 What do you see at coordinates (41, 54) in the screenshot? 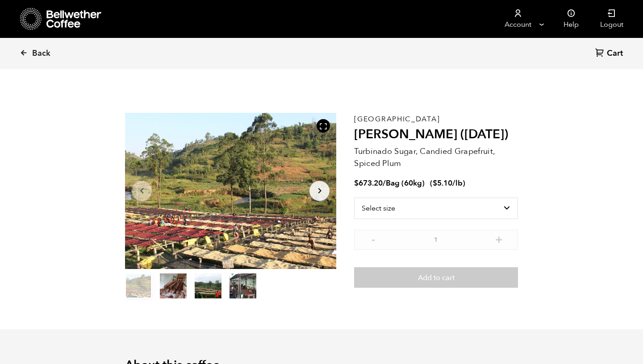
I see `span: Back` at bounding box center [41, 54].